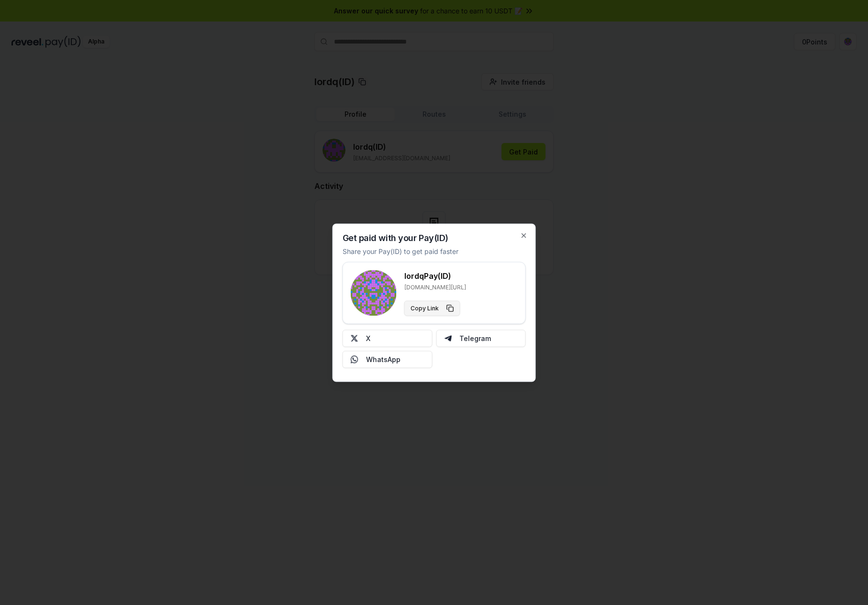  What do you see at coordinates (432, 308) in the screenshot?
I see `button: Copy Link` at bounding box center [432, 308].